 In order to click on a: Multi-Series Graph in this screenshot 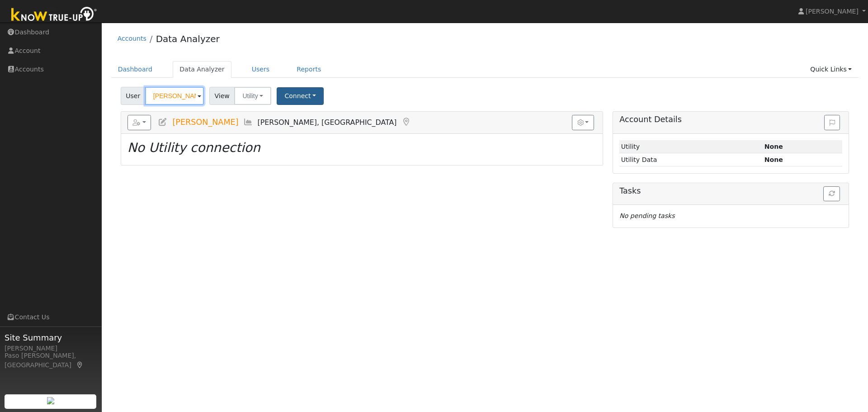, I will do `click(248, 122)`.